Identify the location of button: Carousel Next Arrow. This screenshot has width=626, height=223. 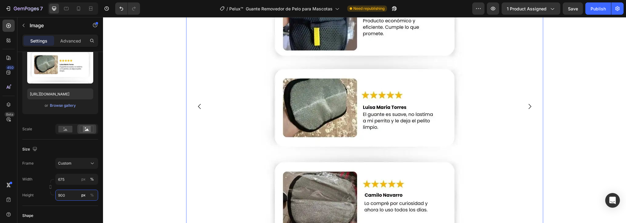
(427, 89).